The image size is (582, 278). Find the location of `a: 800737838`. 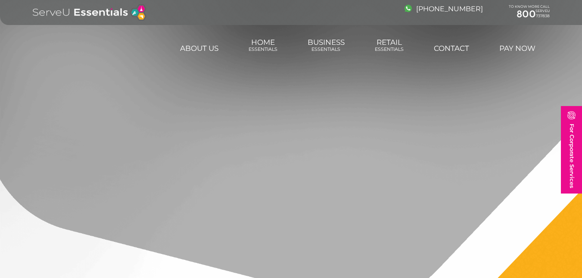

a: 800737838 is located at coordinates (529, 14).